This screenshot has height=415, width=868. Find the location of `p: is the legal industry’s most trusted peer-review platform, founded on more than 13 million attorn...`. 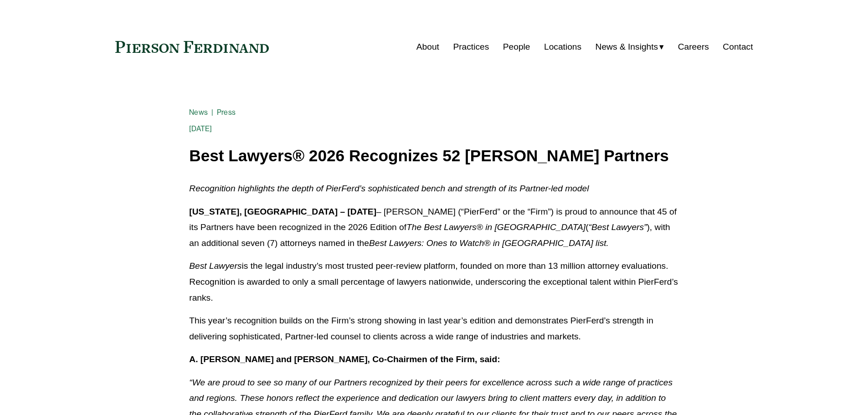

p: is the legal industry’s most trusted peer-review platform, founded on more than 13 million attorn... is located at coordinates (434, 282).